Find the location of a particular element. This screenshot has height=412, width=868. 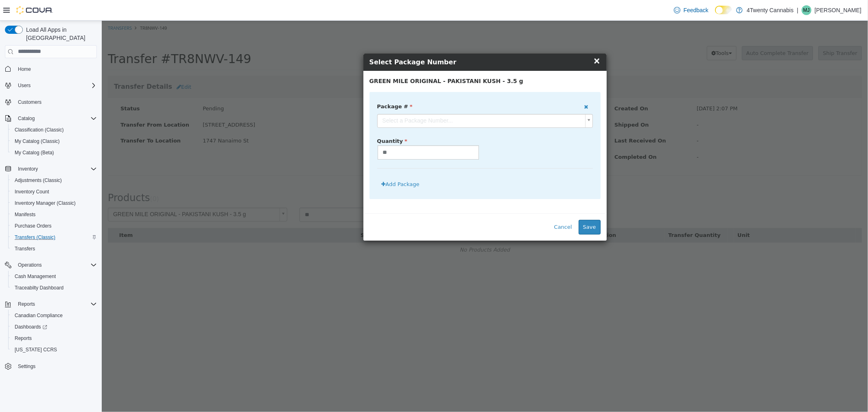

a: Inventory Count is located at coordinates (31, 191).